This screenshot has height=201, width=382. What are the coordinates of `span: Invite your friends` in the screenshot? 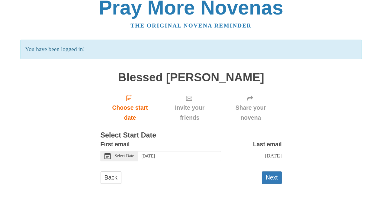 It's located at (189, 113).